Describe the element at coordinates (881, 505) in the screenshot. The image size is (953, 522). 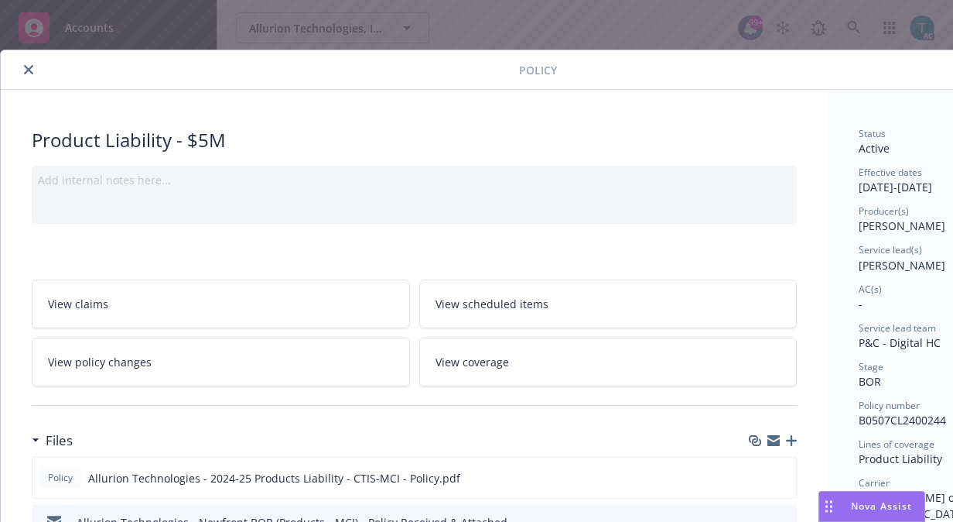
I see `span: Nova Assist` at that location.